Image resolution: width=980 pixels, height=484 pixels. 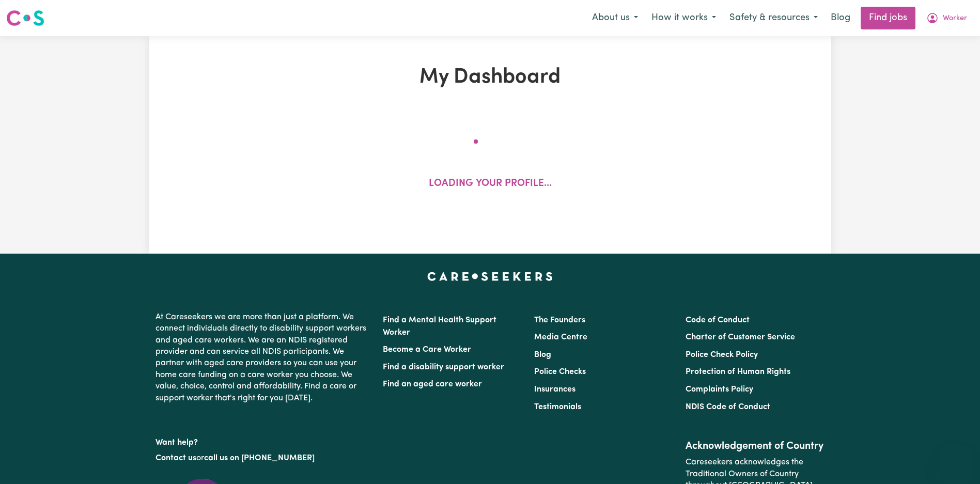 What do you see at coordinates (443, 367) in the screenshot?
I see `a: Find a disability support worker` at bounding box center [443, 367].